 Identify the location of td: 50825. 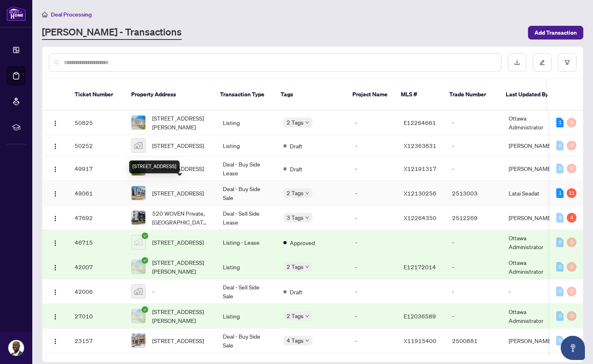
(97, 123).